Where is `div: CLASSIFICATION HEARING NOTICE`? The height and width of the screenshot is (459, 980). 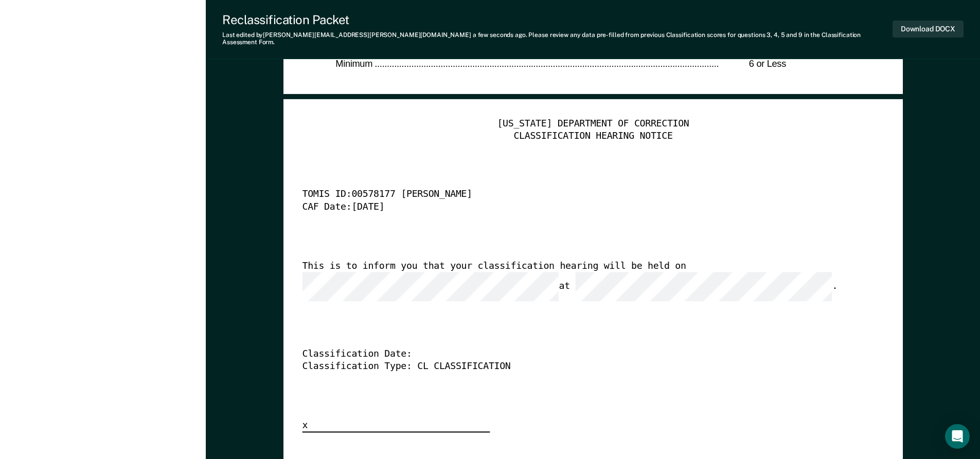
div: CLASSIFICATION HEARING NOTICE is located at coordinates (593, 136).